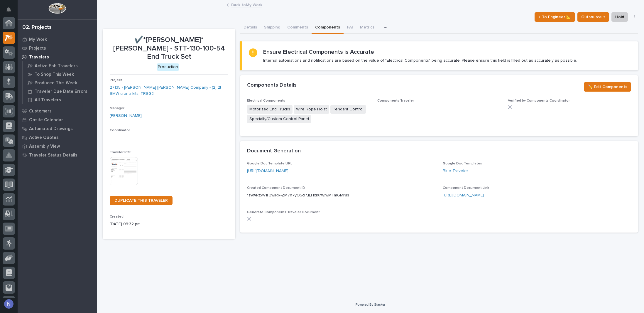 This screenshot has width=644, height=313. What do you see at coordinates (141, 201) in the screenshot?
I see `span: DUPLICATE THIS TRAVELER` at bounding box center [141, 201].